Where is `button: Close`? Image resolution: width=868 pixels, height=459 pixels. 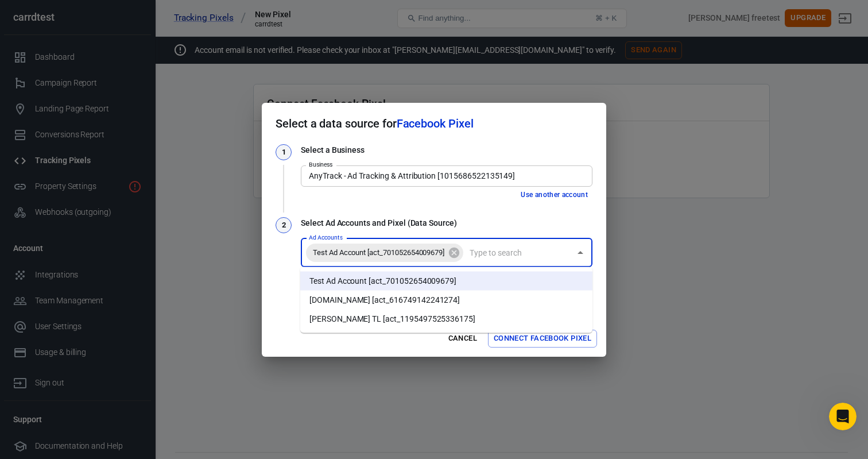
button: Close is located at coordinates (580, 252).